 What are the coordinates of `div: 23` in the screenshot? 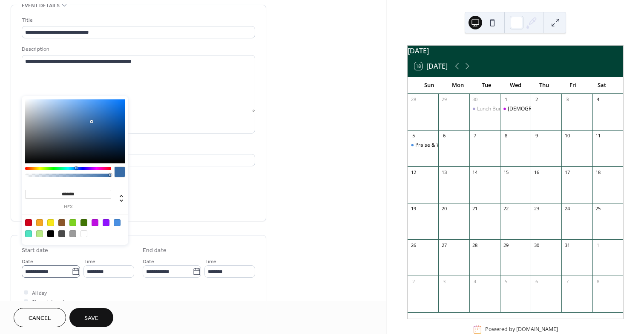 It's located at (536, 209).